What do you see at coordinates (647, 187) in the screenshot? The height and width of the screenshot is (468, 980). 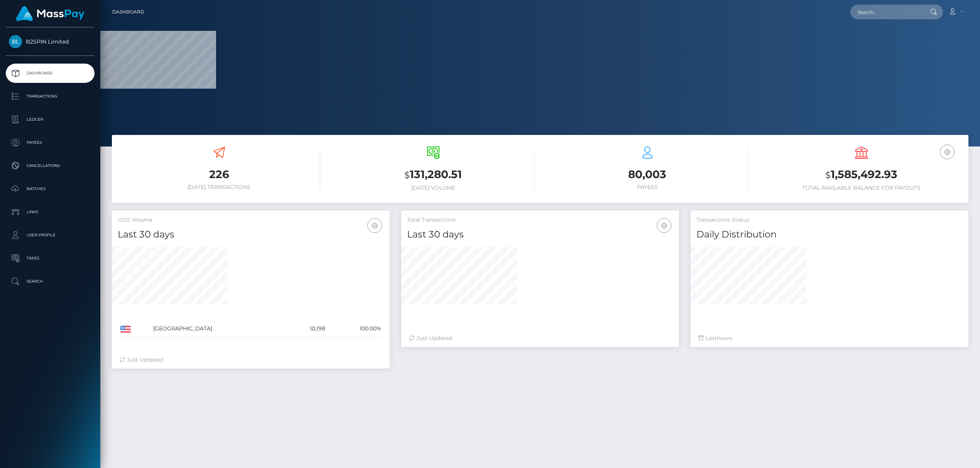 I see `h6: Payees` at bounding box center [647, 187].